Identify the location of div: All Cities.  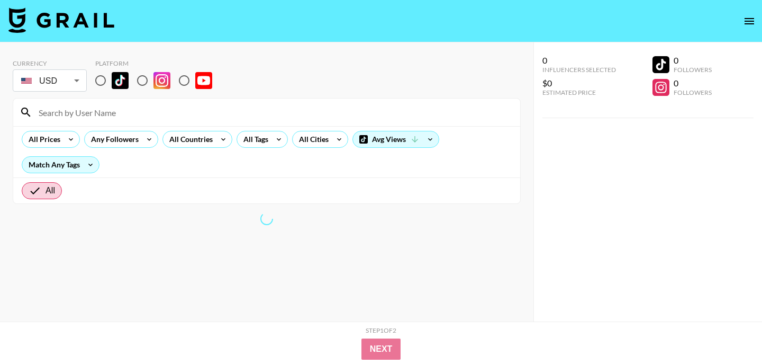
(312, 139).